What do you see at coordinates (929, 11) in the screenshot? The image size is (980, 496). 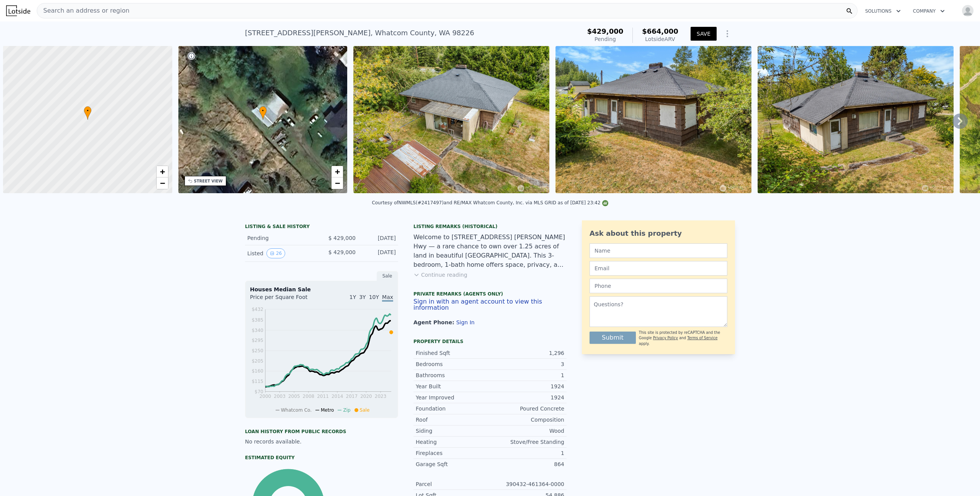 I see `button: Company` at bounding box center [929, 11].